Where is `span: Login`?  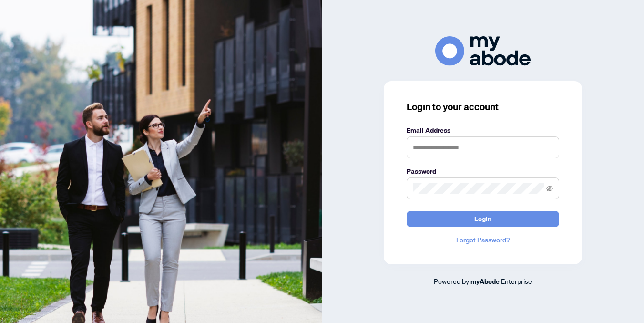 span: Login is located at coordinates (483, 219).